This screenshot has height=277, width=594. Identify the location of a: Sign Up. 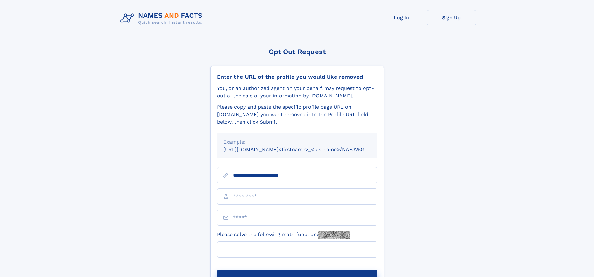
(452, 17).